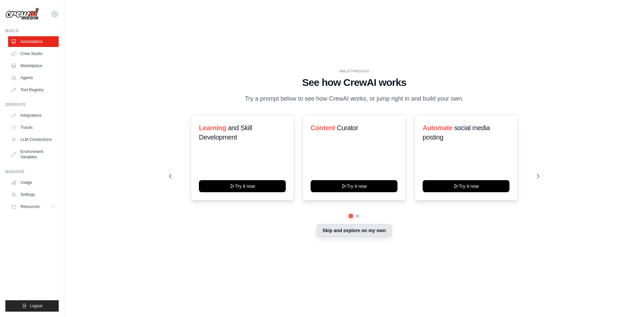 The height and width of the screenshot is (317, 644). I want to click on div: Build, so click(32, 31).